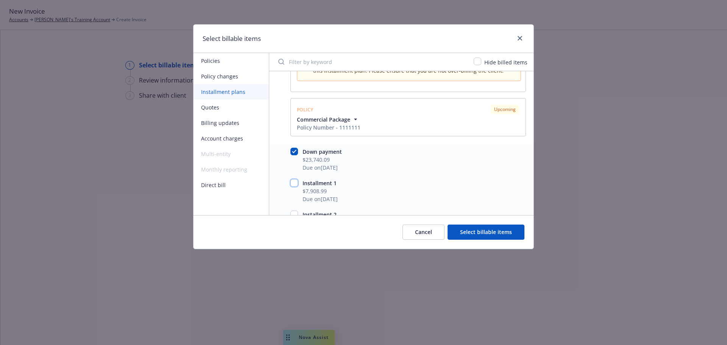 The image size is (727, 345). What do you see at coordinates (231, 154) in the screenshot?
I see `span: Multi-entity` at bounding box center [231, 154].